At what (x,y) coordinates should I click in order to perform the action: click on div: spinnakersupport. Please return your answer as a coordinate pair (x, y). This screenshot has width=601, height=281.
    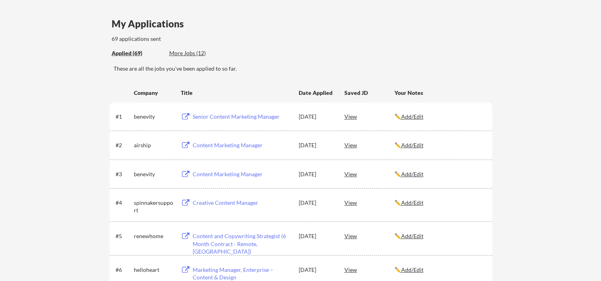
    Looking at the image, I should click on (154, 207).